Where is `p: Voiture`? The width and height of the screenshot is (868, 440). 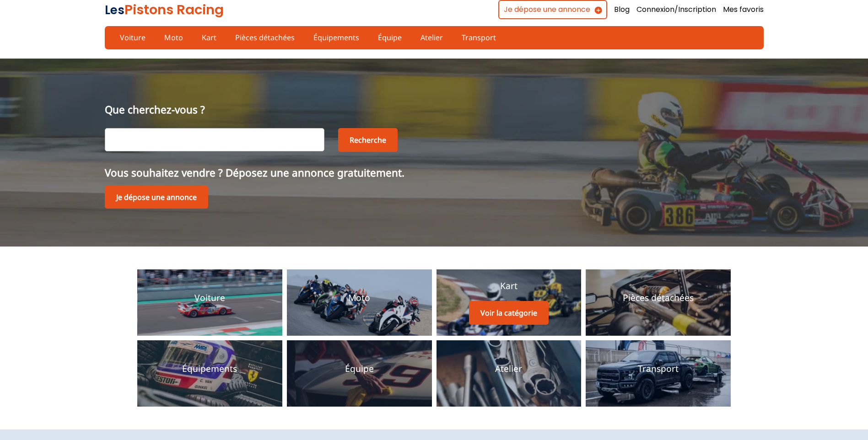
p: Voiture is located at coordinates (209, 298).